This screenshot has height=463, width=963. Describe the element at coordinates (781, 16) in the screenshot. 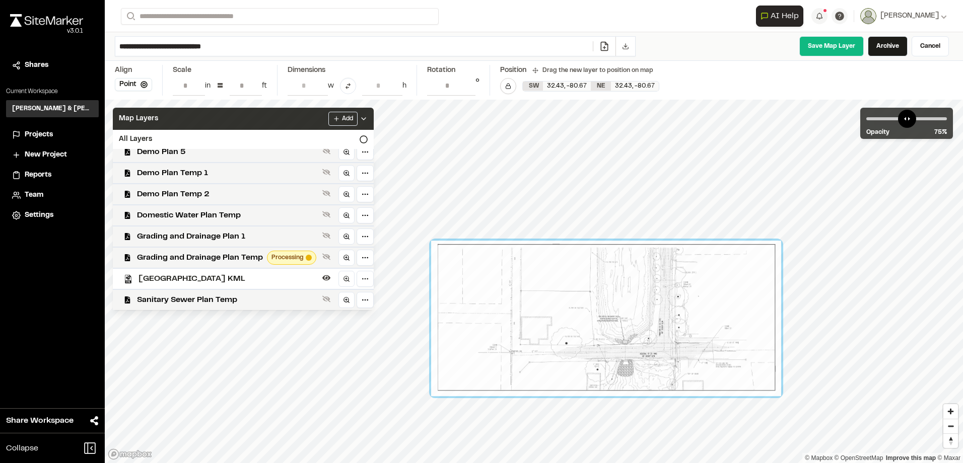

I see `div: Open AI Assistant` at that location.